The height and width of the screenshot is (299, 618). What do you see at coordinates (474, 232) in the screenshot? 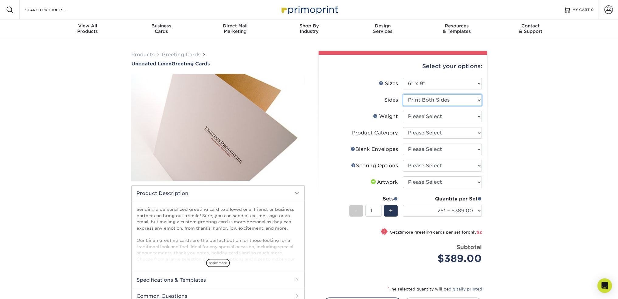
I see `span: only` at bounding box center [474, 232].